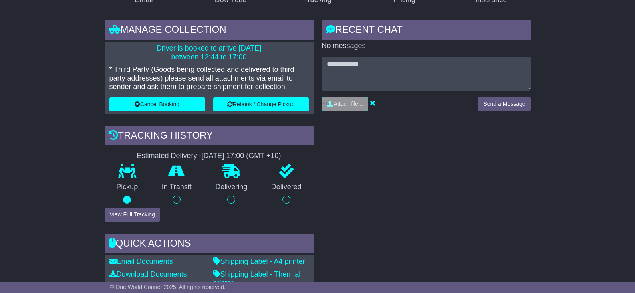  What do you see at coordinates (209, 156) in the screenshot?
I see `div: Estimated Delivery -` at bounding box center [209, 156].